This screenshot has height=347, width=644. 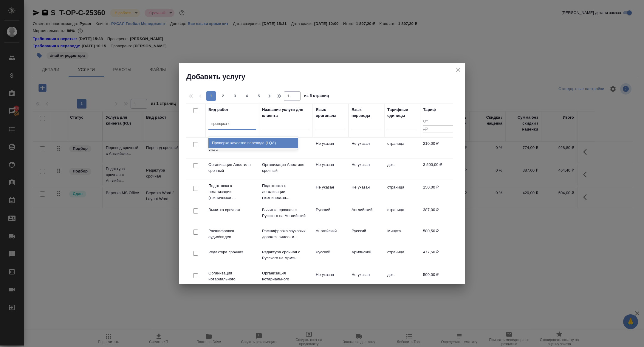 What do you see at coordinates (286, 256) in the screenshot?
I see `p: Редактура срочная с Русского на Армян...` at bounding box center [286, 256].